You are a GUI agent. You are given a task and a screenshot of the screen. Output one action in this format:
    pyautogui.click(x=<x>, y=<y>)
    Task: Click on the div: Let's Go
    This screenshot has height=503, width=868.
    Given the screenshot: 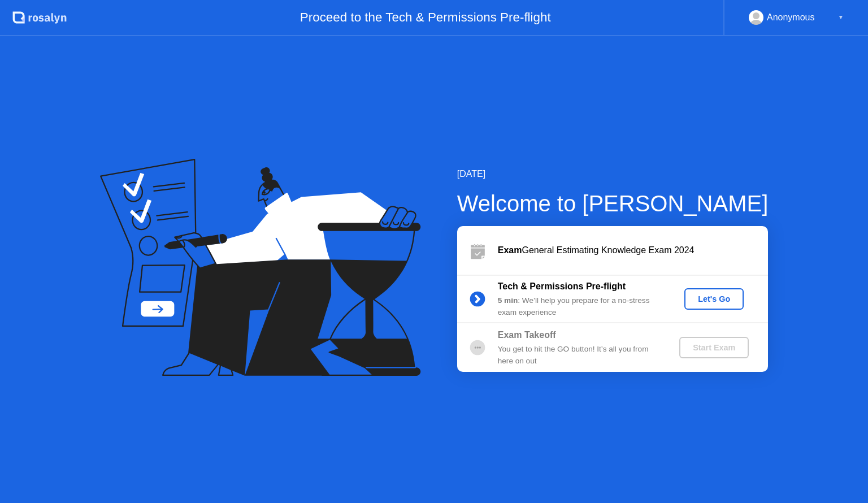 What is the action you would take?
    pyautogui.click(x=714, y=299)
    